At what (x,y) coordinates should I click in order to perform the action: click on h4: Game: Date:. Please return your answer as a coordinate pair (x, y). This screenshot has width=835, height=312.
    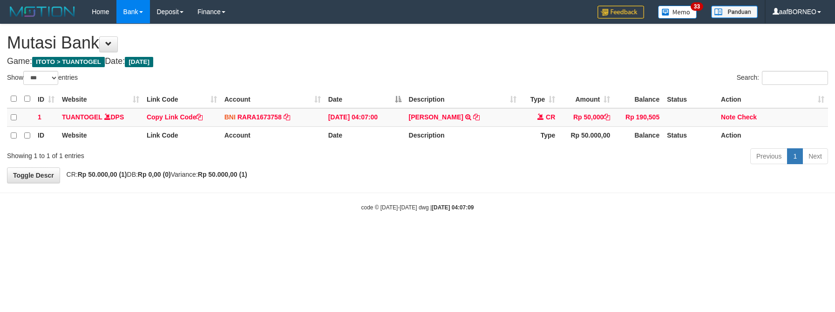
    Looking at the image, I should click on (417, 61).